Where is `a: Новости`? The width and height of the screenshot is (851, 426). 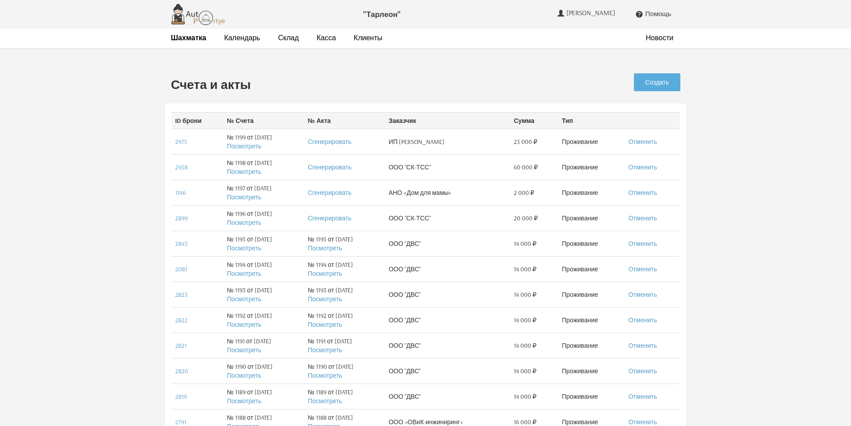
a: Новости is located at coordinates (660, 38).